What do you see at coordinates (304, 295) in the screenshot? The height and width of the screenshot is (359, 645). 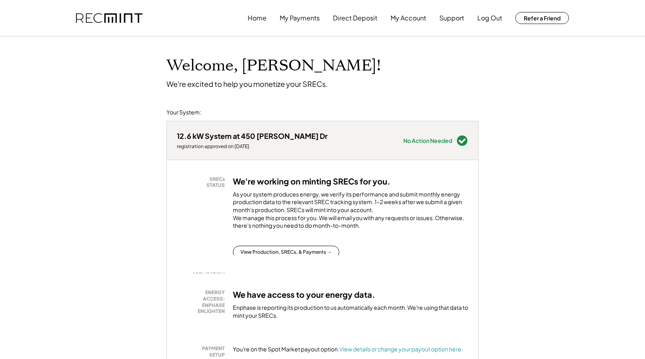 I see `h3: We have access to your energy data.` at bounding box center [304, 295].